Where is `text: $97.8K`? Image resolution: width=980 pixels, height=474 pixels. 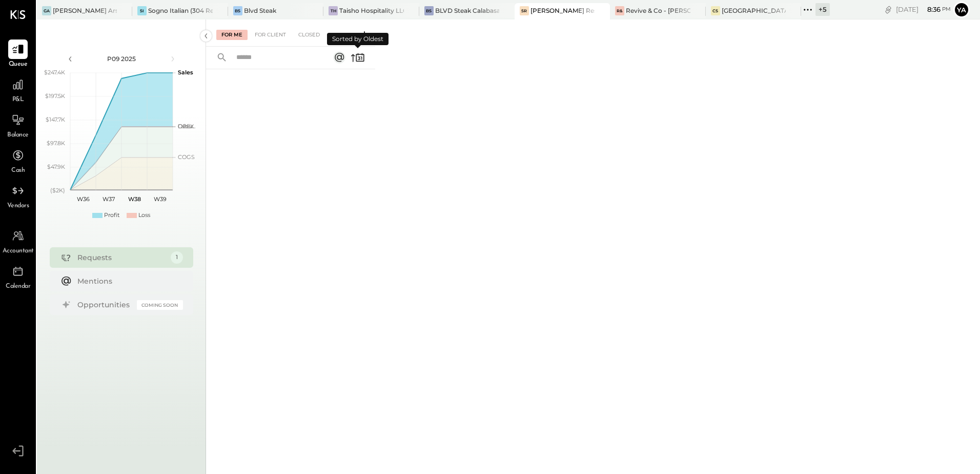 text: $97.8K is located at coordinates (56, 143).